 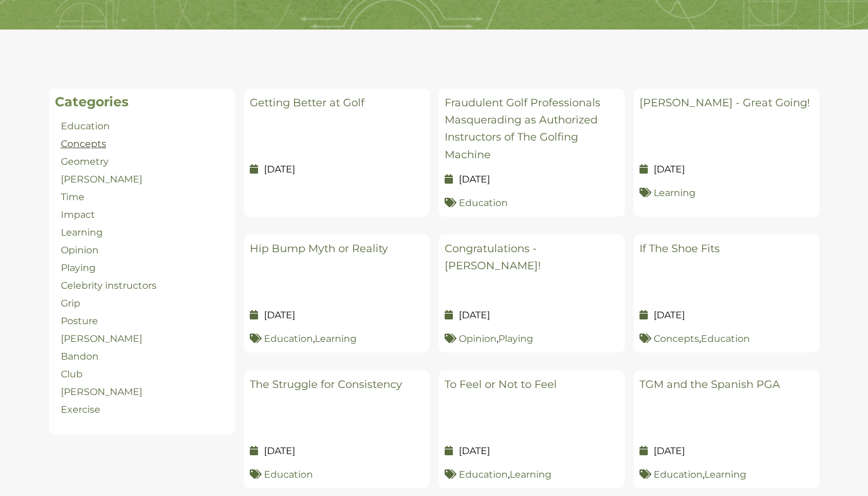 I want to click on a: TGM and the Spanish PGA, so click(x=710, y=384).